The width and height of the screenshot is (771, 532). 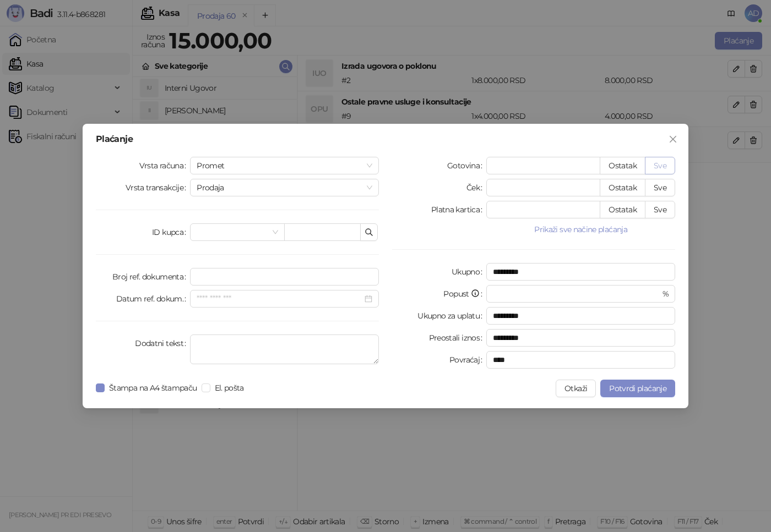 I want to click on label: Gotovina, so click(x=467, y=166).